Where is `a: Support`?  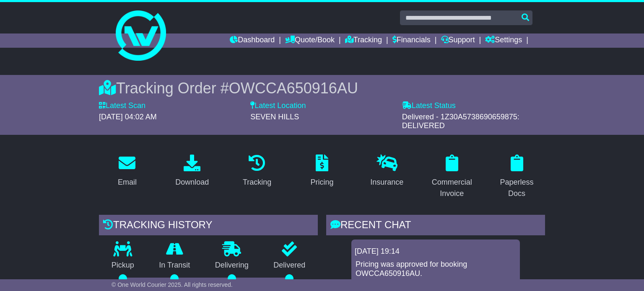
a: Support is located at coordinates (458, 40).